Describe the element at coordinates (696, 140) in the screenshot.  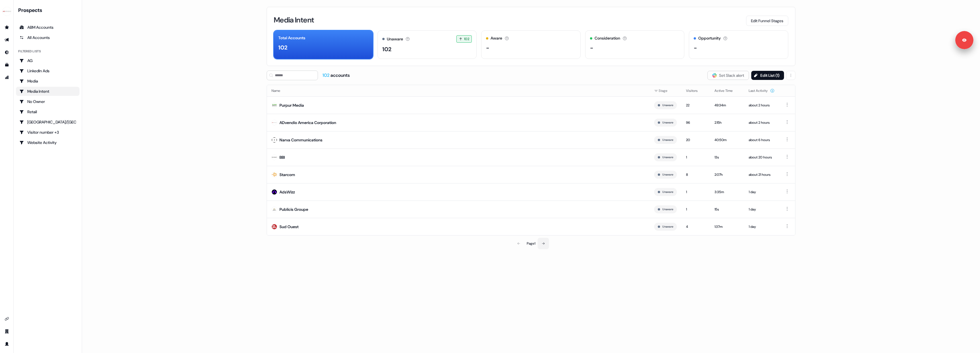
I see `div: 20` at that location.